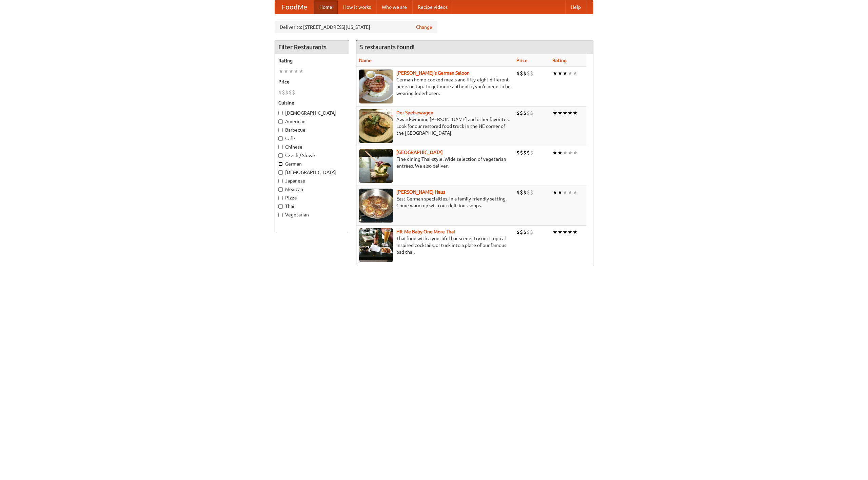  What do you see at coordinates (376, 245) in the screenshot?
I see `img: babythai.jpg` at bounding box center [376, 245].